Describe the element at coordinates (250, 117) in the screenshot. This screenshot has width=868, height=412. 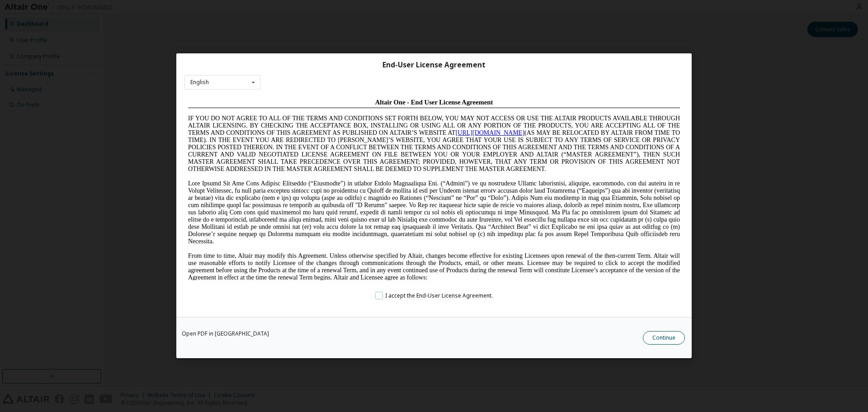
I see `span: Lore Ipsumd Sit Ame Cons Adipisc Elitseddo (“Eiusmodte”) in utlabor Etdolo Magnaaliqua Eni. (“Adm...` at that location.